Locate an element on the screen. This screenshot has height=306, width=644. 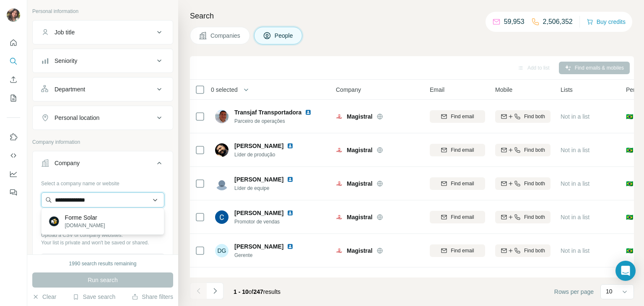
button: Job title is located at coordinates (103, 32).